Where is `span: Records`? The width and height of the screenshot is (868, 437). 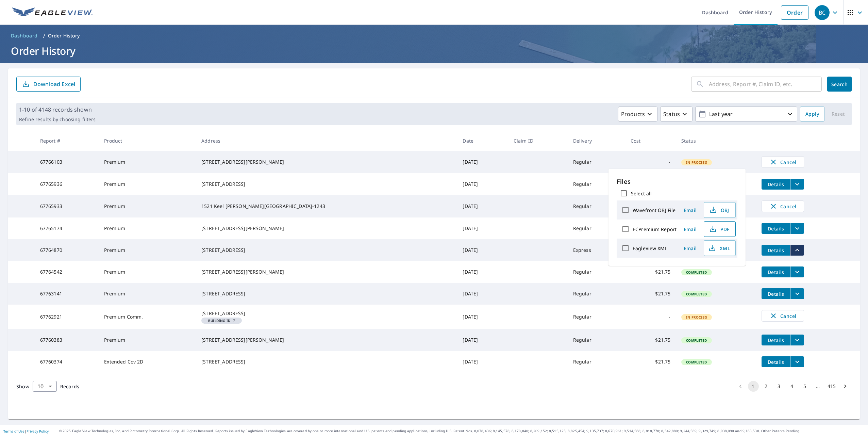
span: Records is located at coordinates (70, 386).